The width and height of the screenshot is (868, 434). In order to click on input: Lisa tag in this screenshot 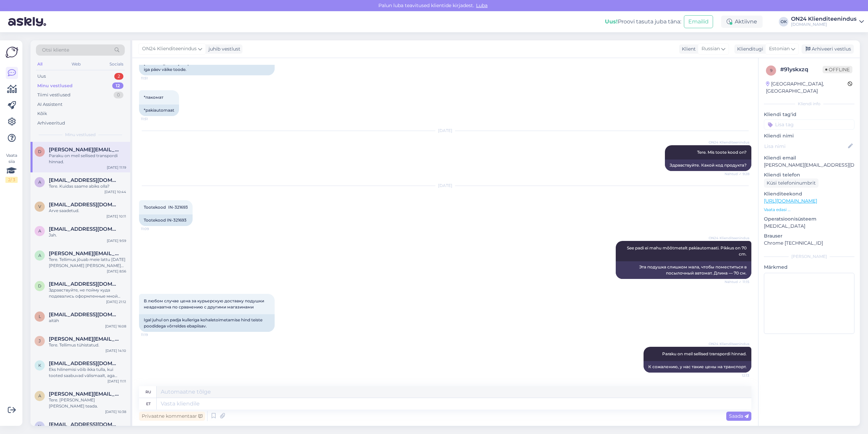, I will do `click(809, 124)`.